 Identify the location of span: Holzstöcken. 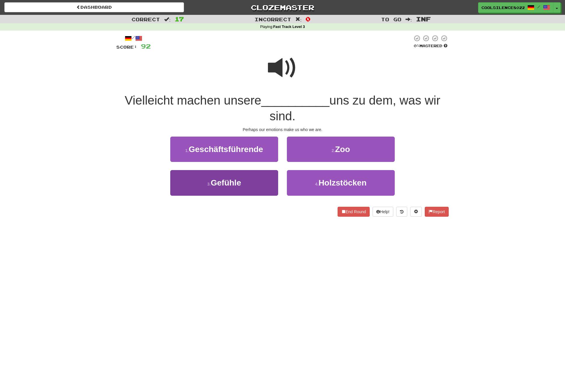
(342, 183).